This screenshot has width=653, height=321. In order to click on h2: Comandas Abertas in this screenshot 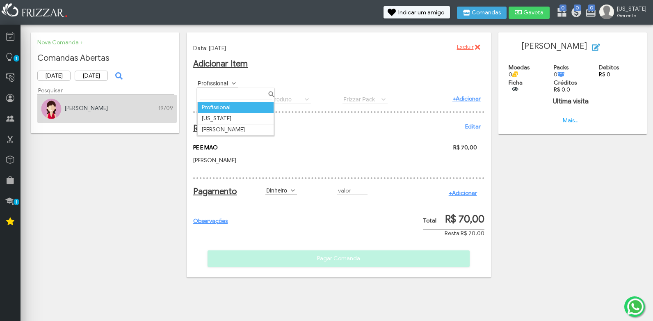, I will do `click(105, 58)`.